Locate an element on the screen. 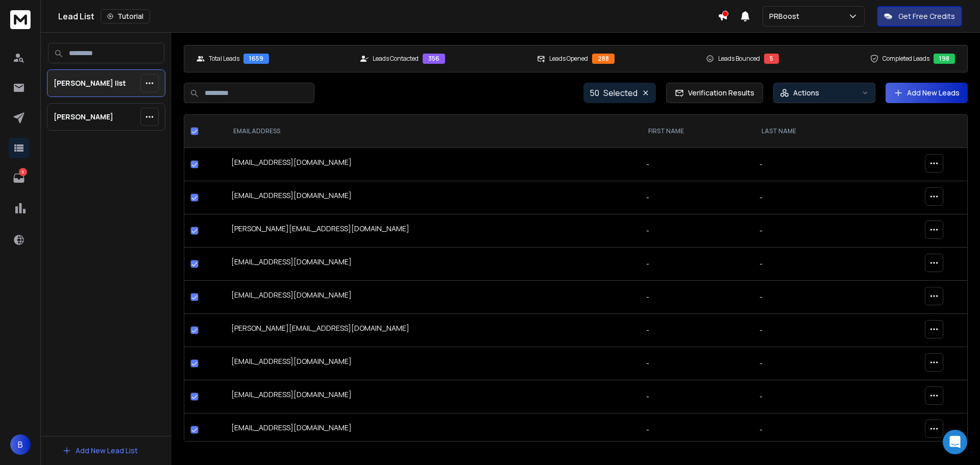 The width and height of the screenshot is (980, 465). p: Get Free Credits is located at coordinates (926, 16).